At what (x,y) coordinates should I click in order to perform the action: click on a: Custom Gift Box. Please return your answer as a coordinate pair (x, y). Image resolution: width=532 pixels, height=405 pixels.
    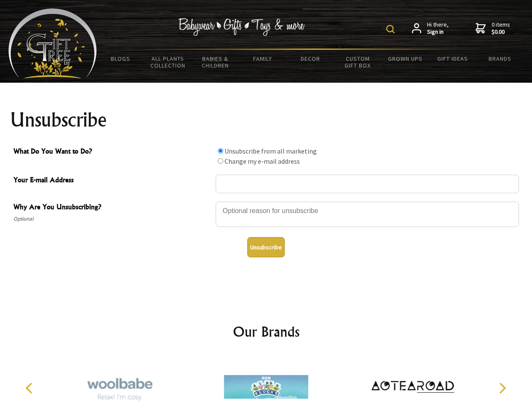
    Looking at the image, I should click on (358, 62).